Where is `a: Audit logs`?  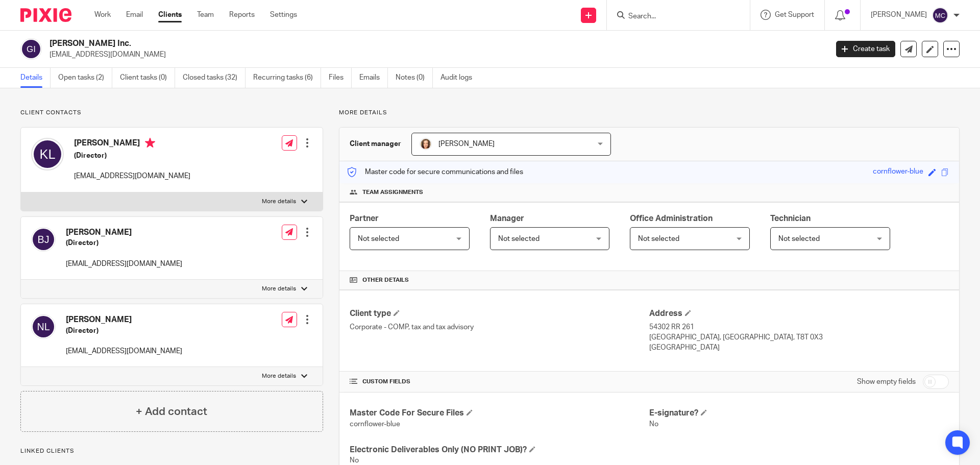
a: Audit logs is located at coordinates (460, 78).